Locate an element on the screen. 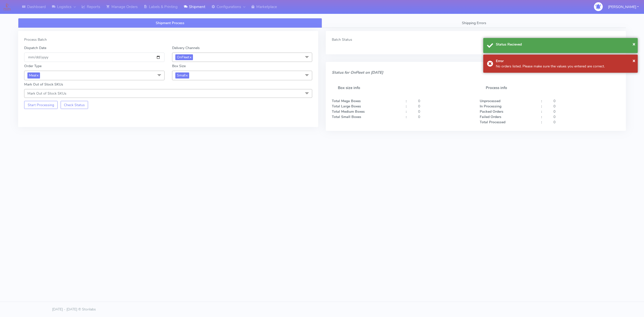 Image resolution: width=644 pixels, height=317 pixels. button: Start Processing is located at coordinates (41, 105).